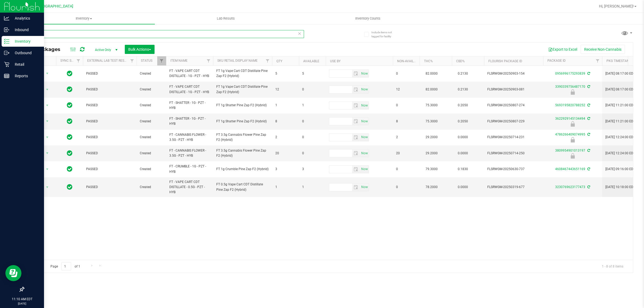 This screenshot has height=308, width=644. I want to click on a: Qty, so click(279, 61).